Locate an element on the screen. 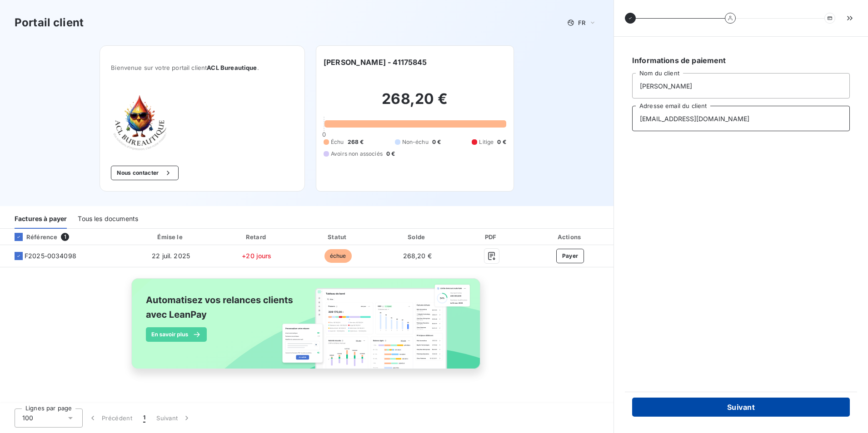 The width and height of the screenshot is (868, 433). span: Non-échu is located at coordinates (415, 142).